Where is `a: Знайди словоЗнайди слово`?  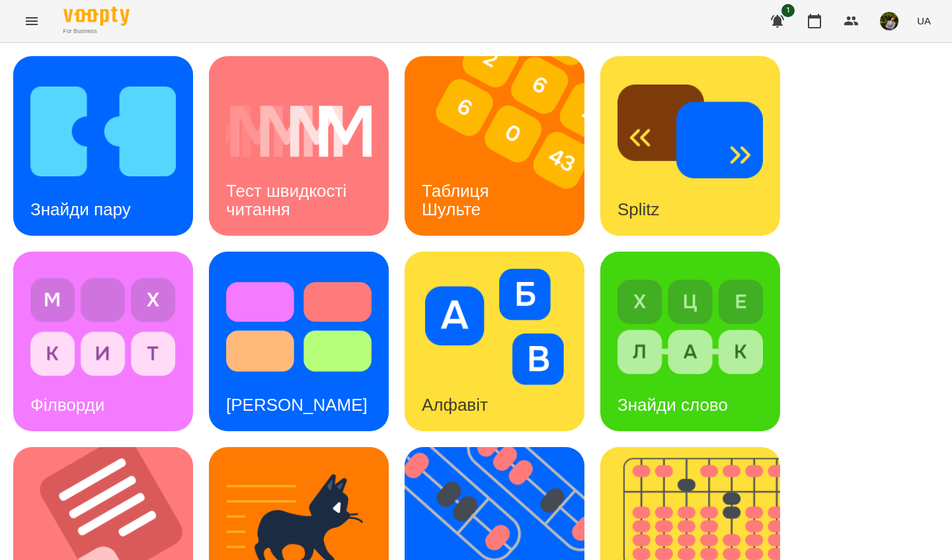 a: Знайди словоЗнайди слово is located at coordinates (691, 342).